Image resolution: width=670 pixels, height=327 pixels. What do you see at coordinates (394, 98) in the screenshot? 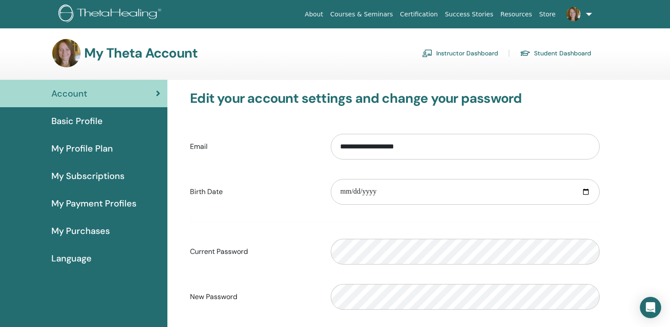
I see `h3: Edit your account settings and change your password` at bounding box center [394, 98].